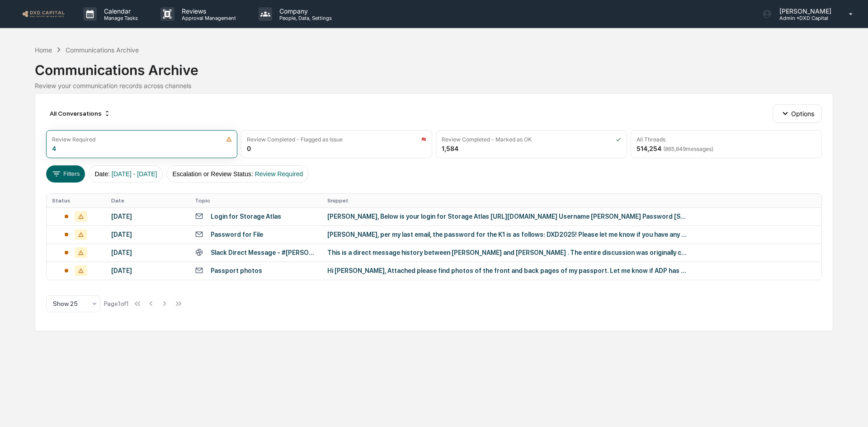  Describe the element at coordinates (44, 50) in the screenshot. I see `div: Home` at that location.